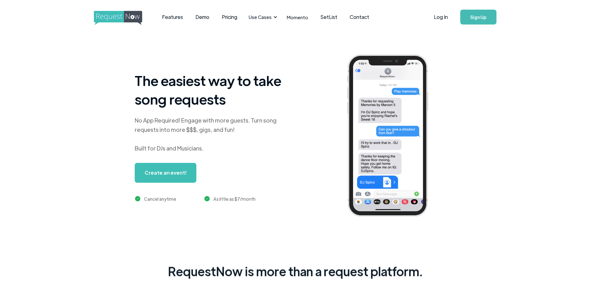 Image resolution: width=590 pixels, height=291 pixels. Describe the element at coordinates (359, 17) in the screenshot. I see `a: Contact` at that location.